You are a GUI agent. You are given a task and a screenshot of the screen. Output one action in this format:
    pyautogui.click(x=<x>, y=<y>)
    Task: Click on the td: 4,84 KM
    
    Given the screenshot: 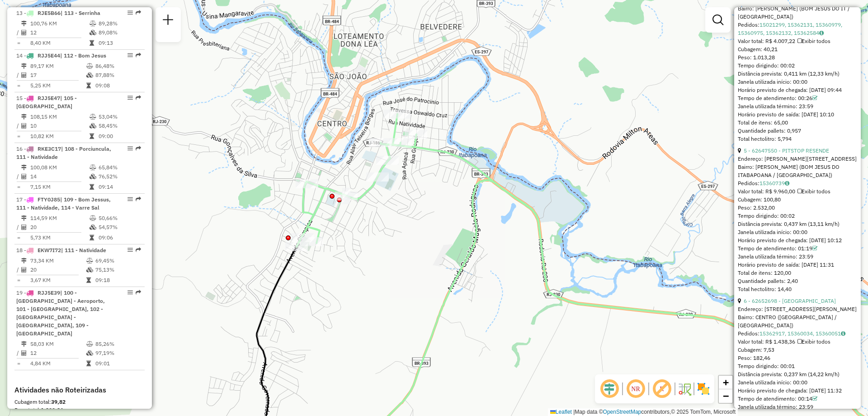 What is the action you would take?
    pyautogui.click(x=58, y=363)
    